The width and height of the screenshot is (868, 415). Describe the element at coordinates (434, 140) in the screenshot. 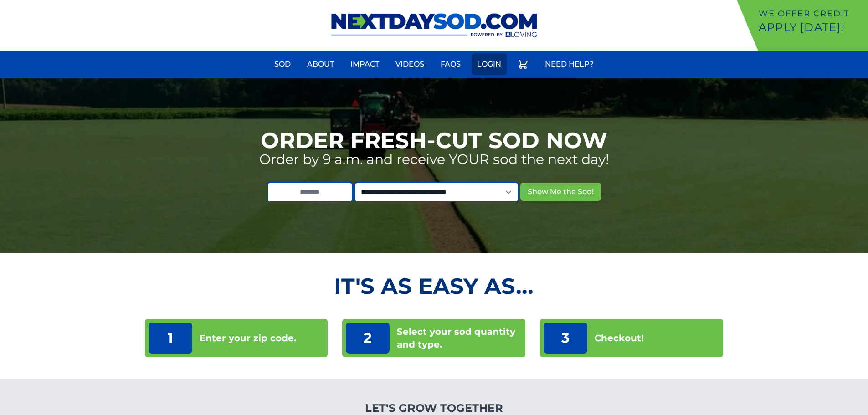

I see `h1: Order Fresh-Cut Sod Now` at that location.